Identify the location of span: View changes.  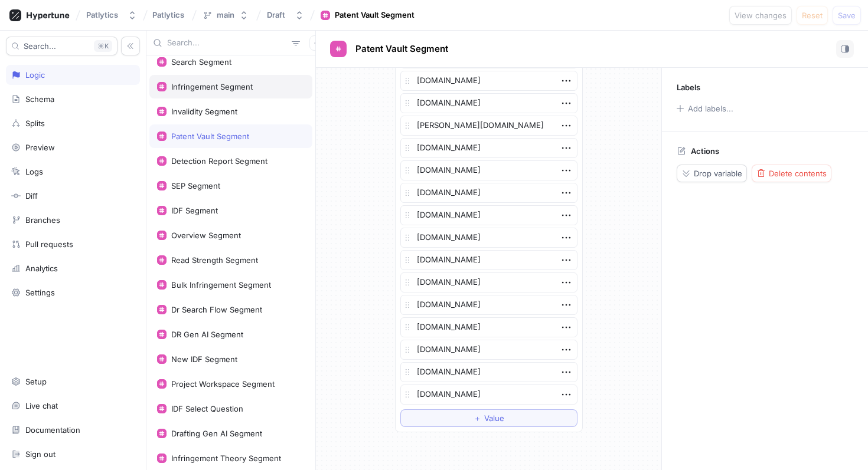
(760, 16).